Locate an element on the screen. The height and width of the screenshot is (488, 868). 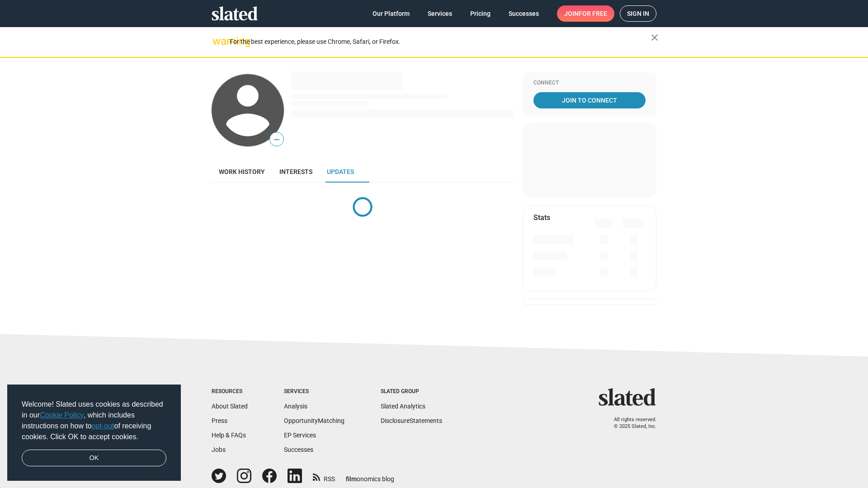
p: All rights reserved. © 2025 Slated, Inc. is located at coordinates (630, 423).